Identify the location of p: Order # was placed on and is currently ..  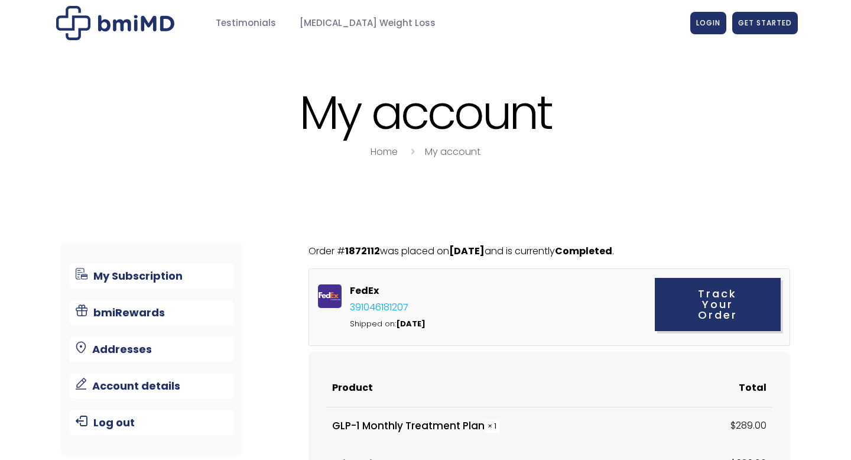
(549, 251).